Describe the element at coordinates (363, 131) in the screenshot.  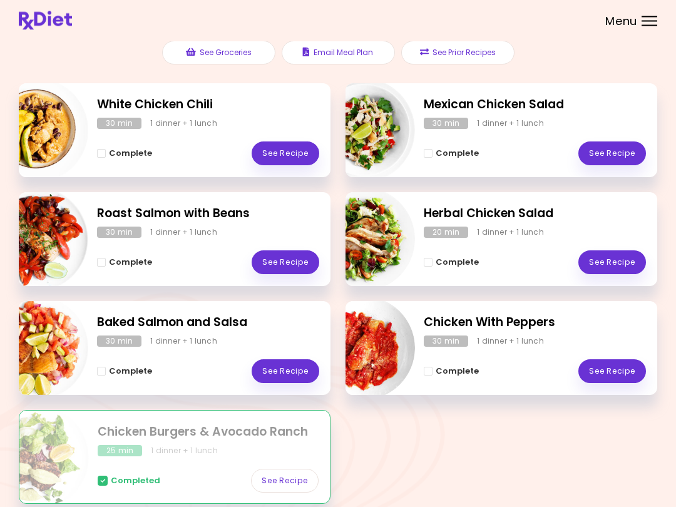
I see `img: Info - Mexican Chicken Salad` at that location.